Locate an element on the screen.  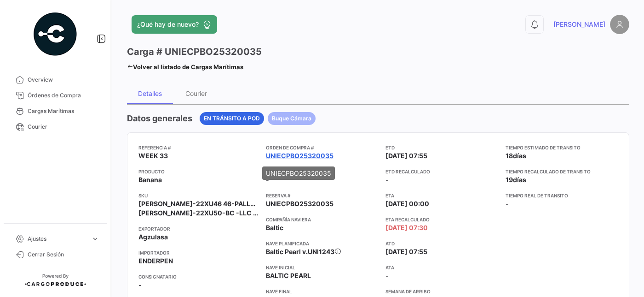
div: UNIECPBO25320035 is located at coordinates (299, 173).